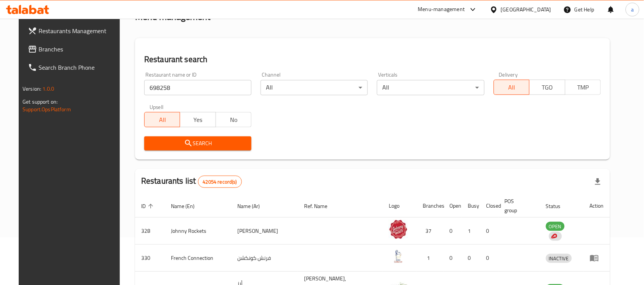  What do you see at coordinates (233, 120) in the screenshot?
I see `button: No` at bounding box center [233, 120].